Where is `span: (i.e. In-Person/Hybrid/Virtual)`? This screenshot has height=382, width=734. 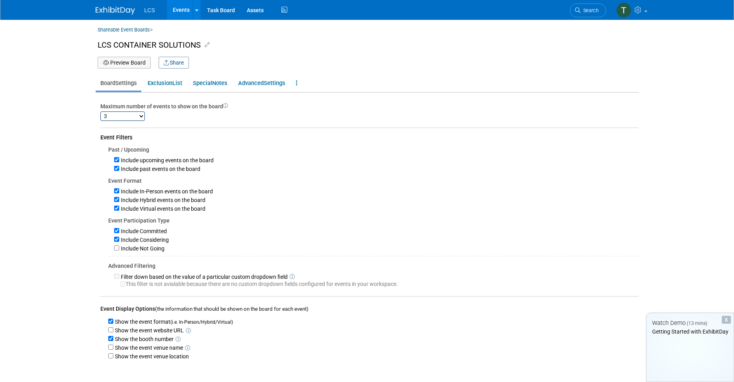
span: (i.e. In-Person/Hybrid/Virtual) is located at coordinates (201, 322).